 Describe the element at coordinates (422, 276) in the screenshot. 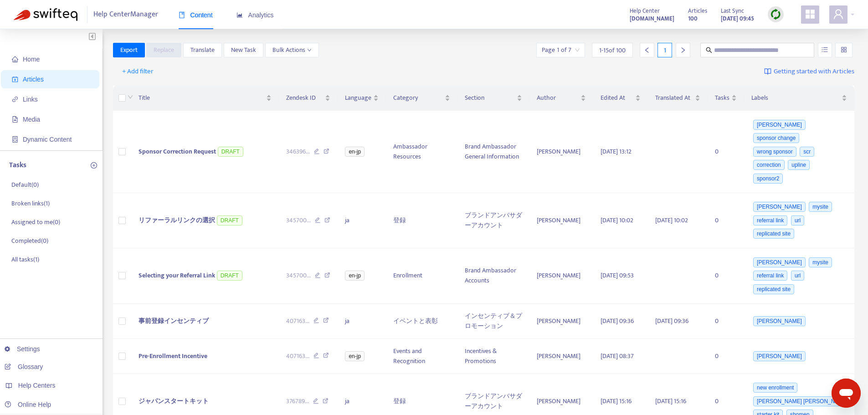

I see `td: Enrollment` at that location.